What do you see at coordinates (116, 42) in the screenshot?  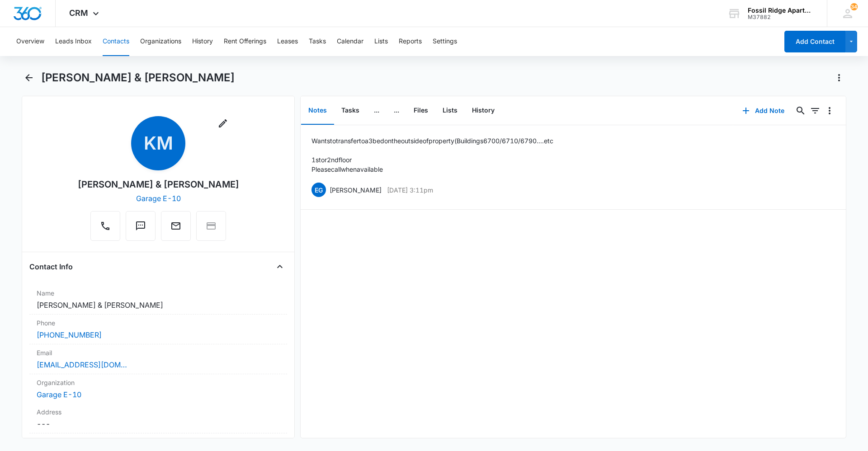 I see `button: Contacts` at bounding box center [116, 42].